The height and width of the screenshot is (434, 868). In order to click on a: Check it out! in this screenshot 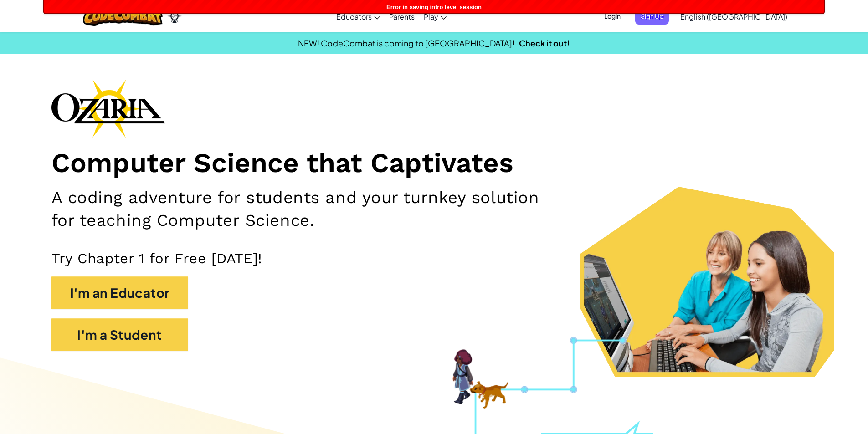, I will do `click(544, 43)`.